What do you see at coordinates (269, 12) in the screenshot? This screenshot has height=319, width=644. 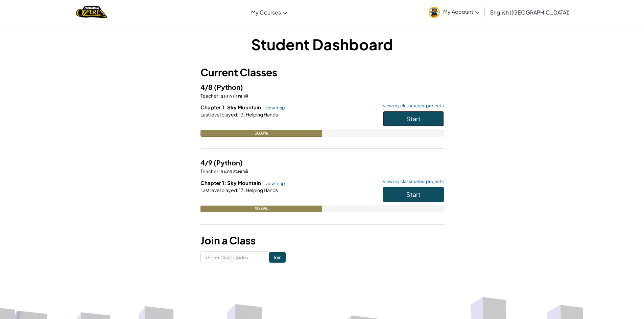 I see `a: My Courses` at bounding box center [269, 12].